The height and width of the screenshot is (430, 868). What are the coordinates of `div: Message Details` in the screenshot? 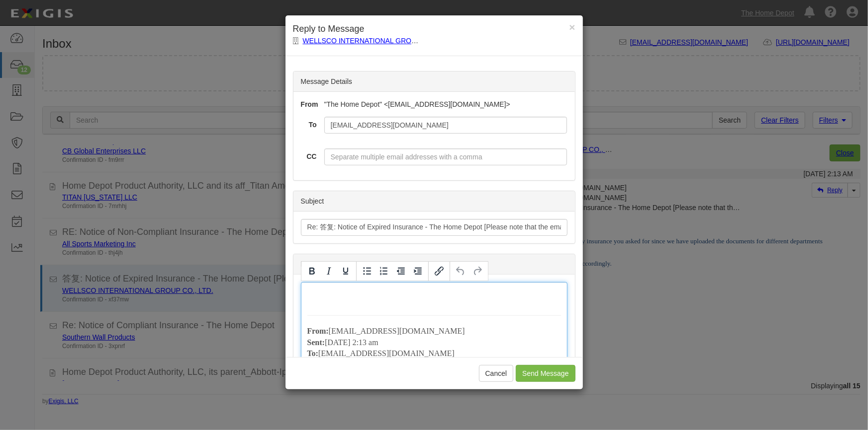 It's located at (434, 81).